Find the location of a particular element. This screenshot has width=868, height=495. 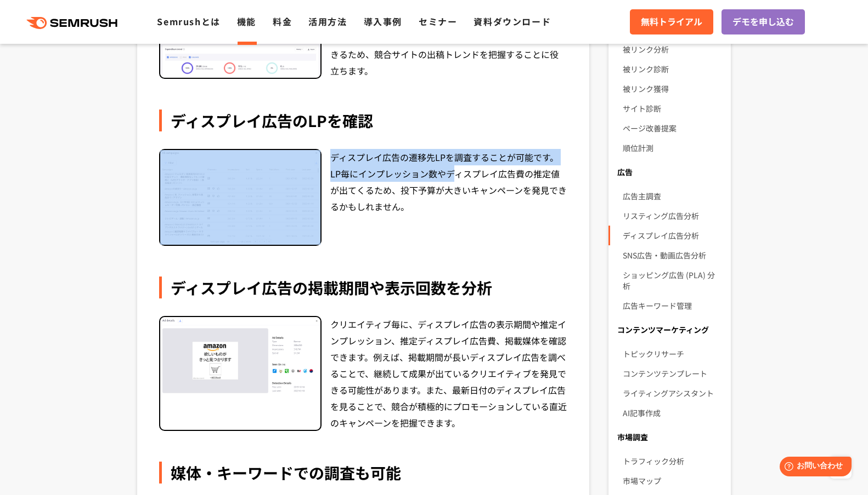

a: 順位計測 is located at coordinates (672, 148).